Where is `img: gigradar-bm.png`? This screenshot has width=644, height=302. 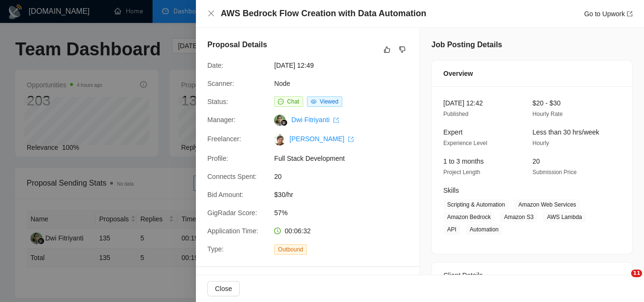 img: gigradar-bm.png is located at coordinates (284, 122).